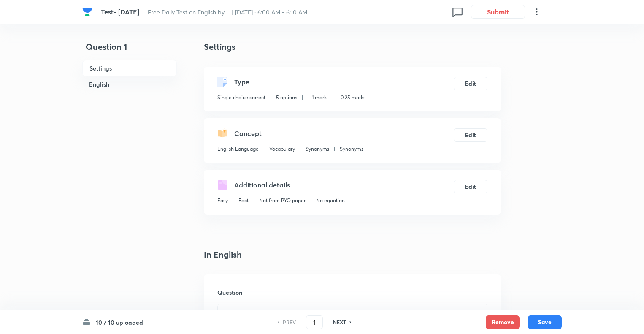 This screenshot has height=334, width=644. What do you see at coordinates (222, 200) in the screenshot?
I see `p: Easy` at bounding box center [222, 200].